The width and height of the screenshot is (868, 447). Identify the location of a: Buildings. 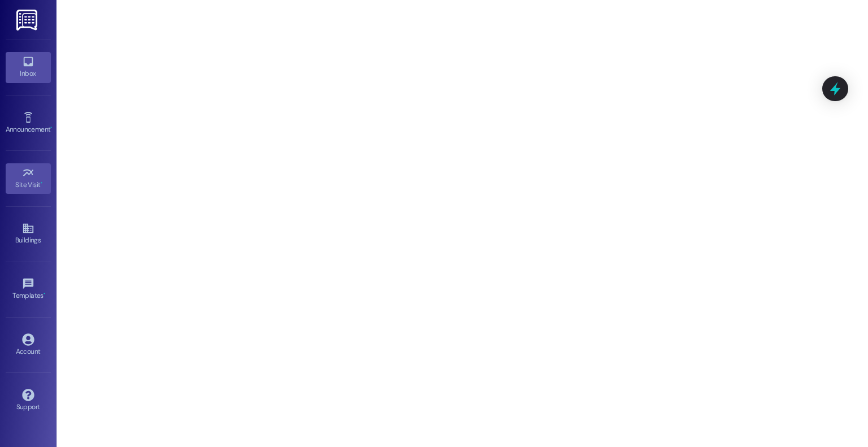
(28, 234).